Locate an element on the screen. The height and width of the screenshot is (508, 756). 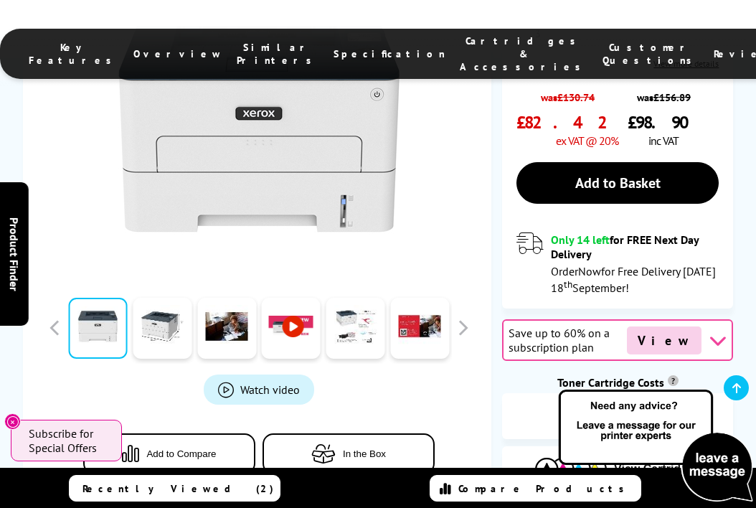
div: modal_delivery is located at coordinates (617, 263).